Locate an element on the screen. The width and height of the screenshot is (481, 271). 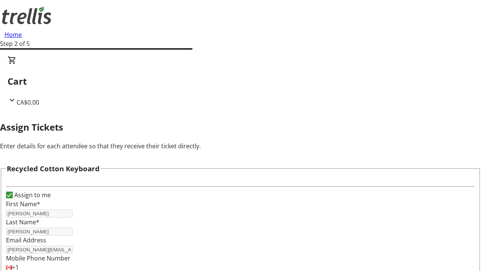
h3: Recycled Cotton Keyboard is located at coordinates (53, 168).